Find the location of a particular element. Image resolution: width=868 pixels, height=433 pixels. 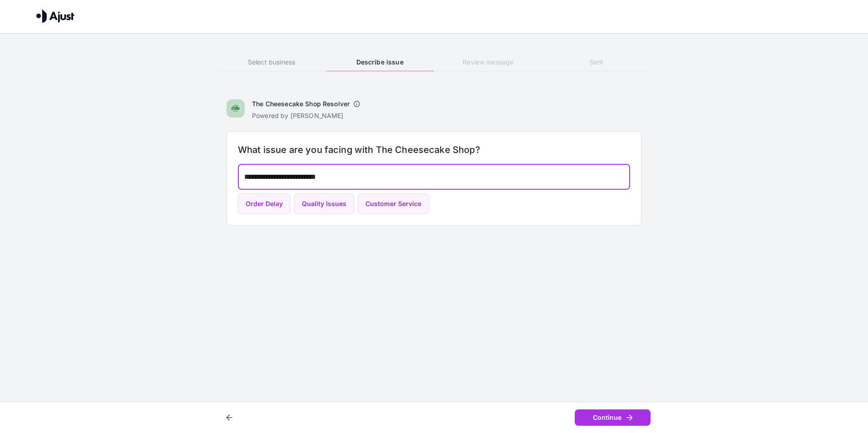

h6: The Cheesecake Shop Resolver is located at coordinates (300, 104).